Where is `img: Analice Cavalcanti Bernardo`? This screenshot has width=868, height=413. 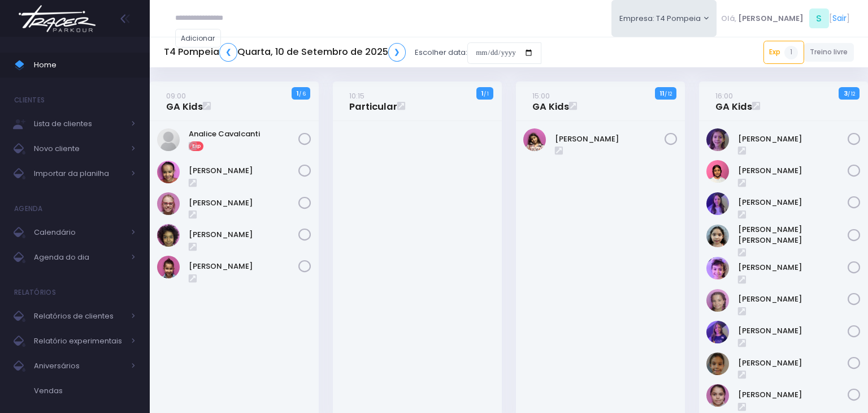
img: Analice Cavalcanti Bernardo is located at coordinates (168, 139).